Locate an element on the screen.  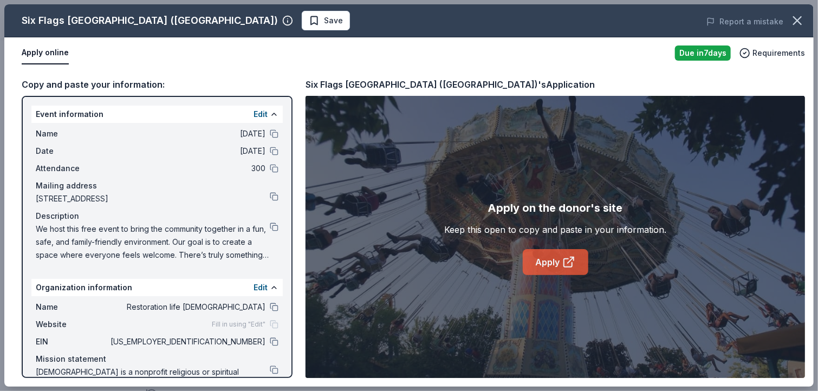
a: Apply is located at coordinates (555, 262).